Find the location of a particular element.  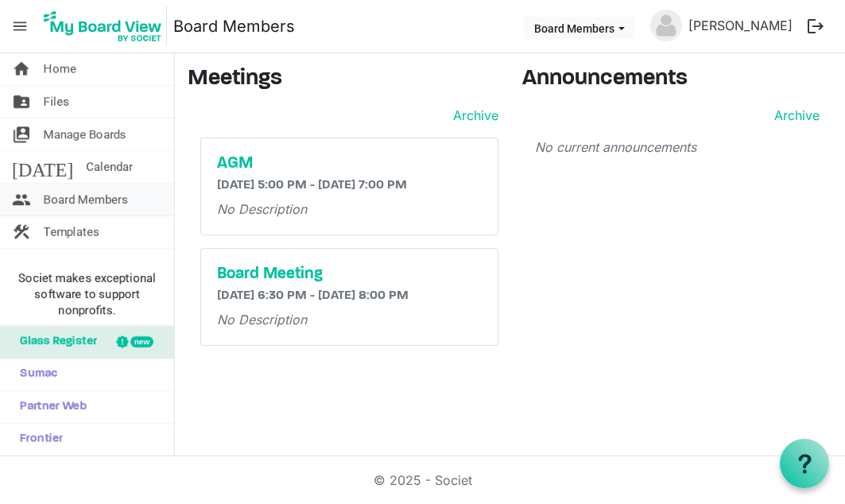

span: Files is located at coordinates (56, 102).